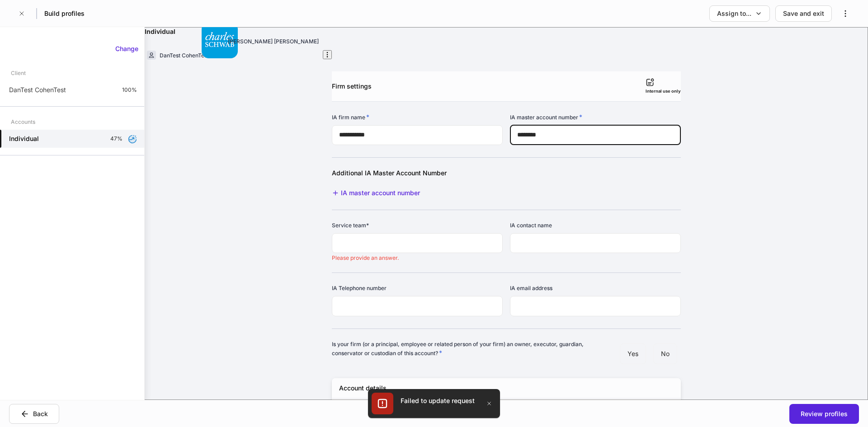 The width and height of the screenshot is (868, 427). What do you see at coordinates (546, 117) in the screenshot?
I see `h6: IA master account number` at bounding box center [546, 117].